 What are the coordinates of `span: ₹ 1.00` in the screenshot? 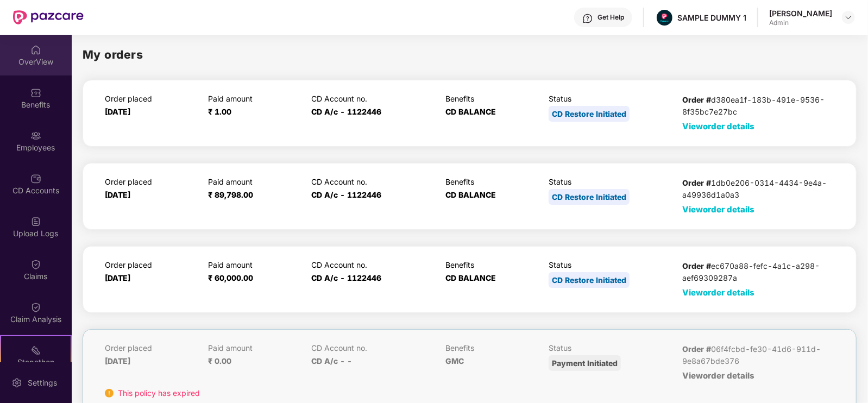 It's located at (220, 111).